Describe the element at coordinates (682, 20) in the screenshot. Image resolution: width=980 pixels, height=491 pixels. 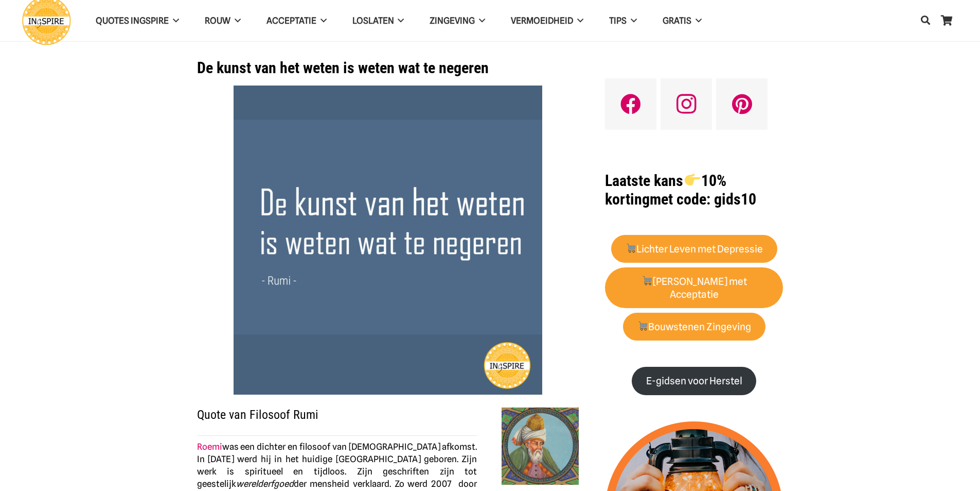
I see `a: GRATIS` at that location.